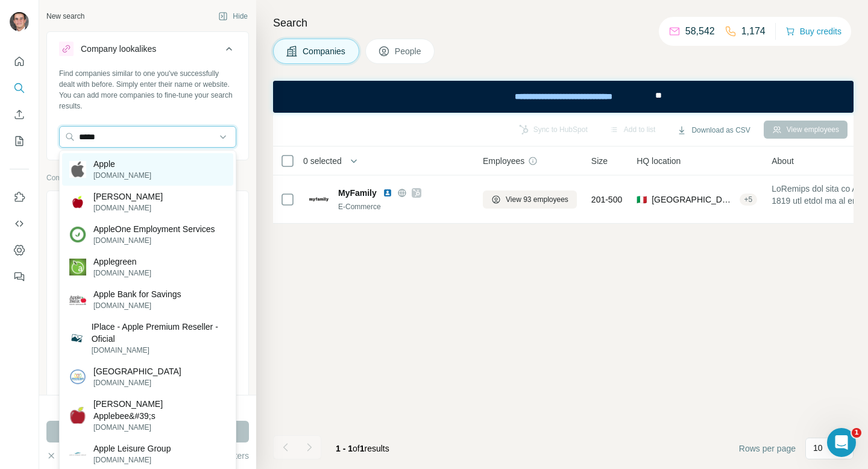 Image resolution: width=868 pixels, height=469 pixels. I want to click on span: of, so click(356, 449).